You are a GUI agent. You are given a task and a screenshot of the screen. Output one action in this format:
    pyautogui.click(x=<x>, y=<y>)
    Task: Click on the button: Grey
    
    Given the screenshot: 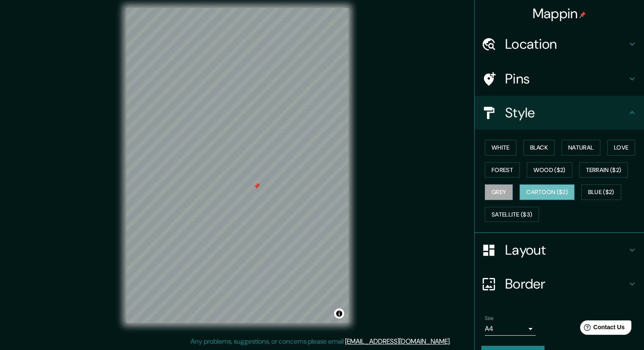 What is the action you would take?
    pyautogui.click(x=499, y=192)
    